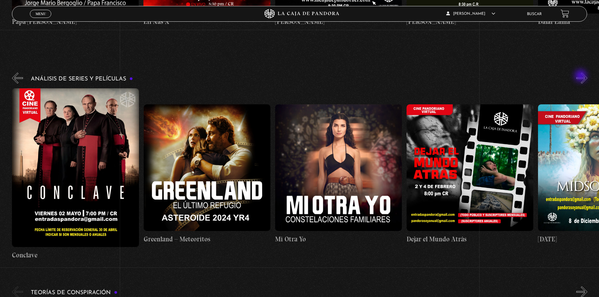 Image resolution: width=599 pixels, height=297 pixels. Describe the element at coordinates (534, 14) in the screenshot. I see `a: Buscar` at that location.